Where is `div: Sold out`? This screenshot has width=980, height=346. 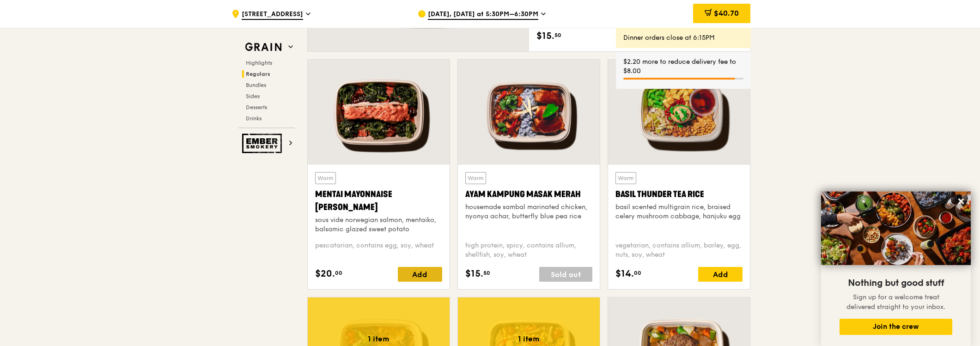
div: Sold out is located at coordinates (566, 274).